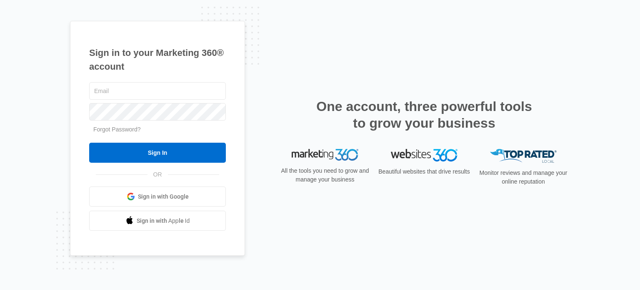 The height and width of the screenshot is (290, 640). Describe the element at coordinates (157, 220) in the screenshot. I see `a: Sign in with Apple Id` at that location.